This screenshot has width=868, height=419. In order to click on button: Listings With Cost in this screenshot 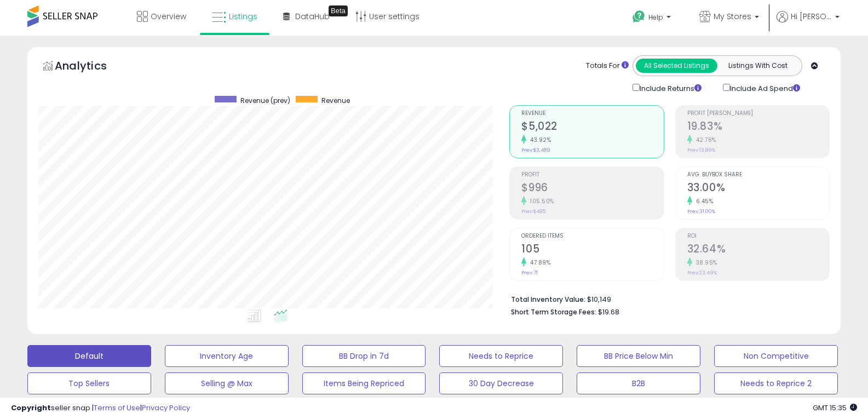, I will do `click(758, 66)`.